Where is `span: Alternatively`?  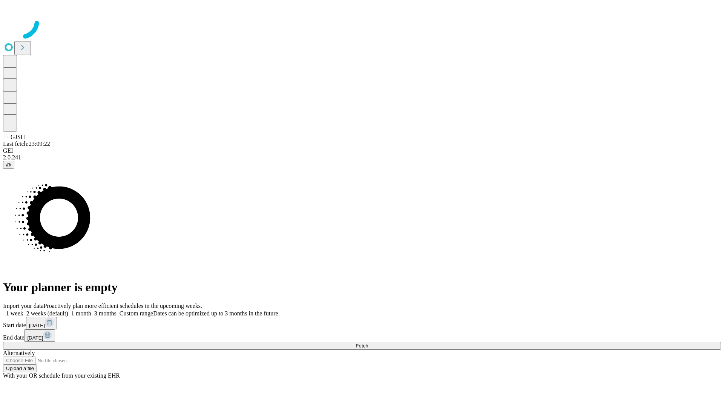 span: Alternatively is located at coordinates (19, 353).